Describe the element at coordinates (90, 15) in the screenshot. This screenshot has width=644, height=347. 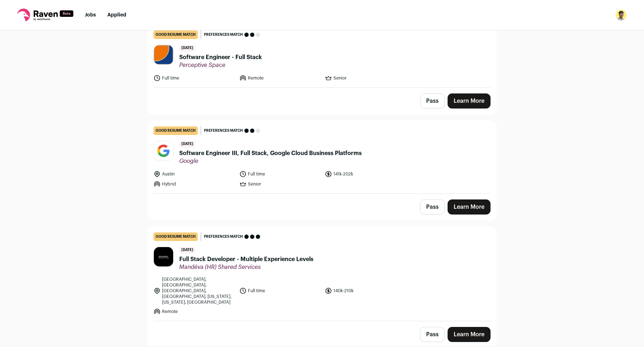
I see `a: Jobs` at that location.